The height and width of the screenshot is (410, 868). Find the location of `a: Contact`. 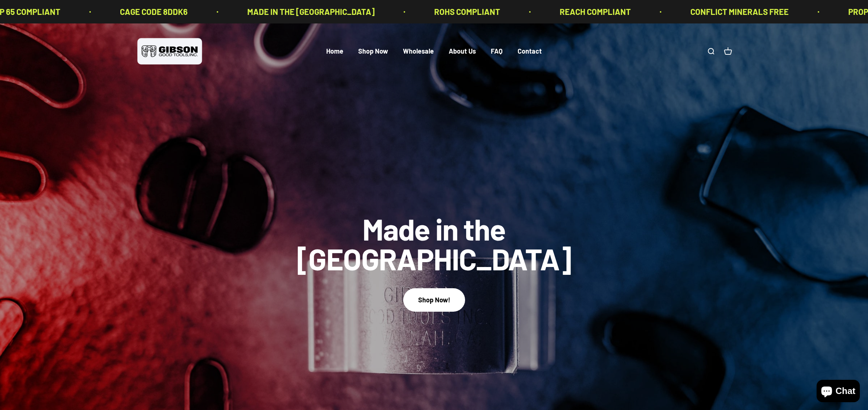

a: Contact is located at coordinates (530, 52).